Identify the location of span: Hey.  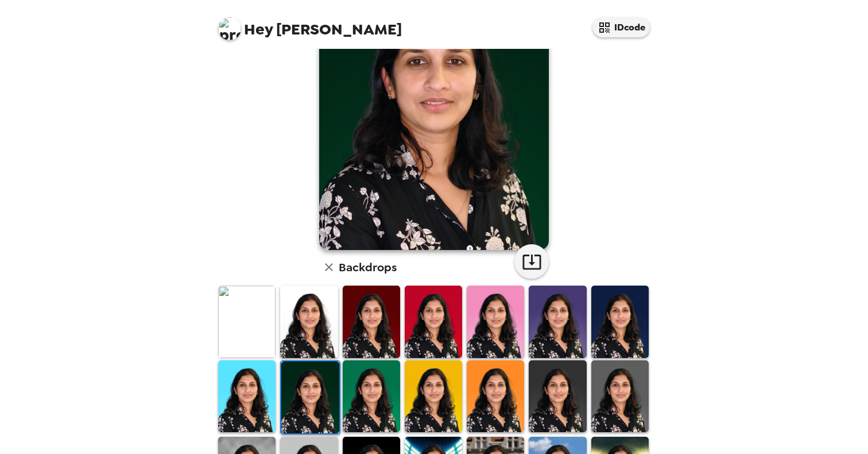
(258, 29).